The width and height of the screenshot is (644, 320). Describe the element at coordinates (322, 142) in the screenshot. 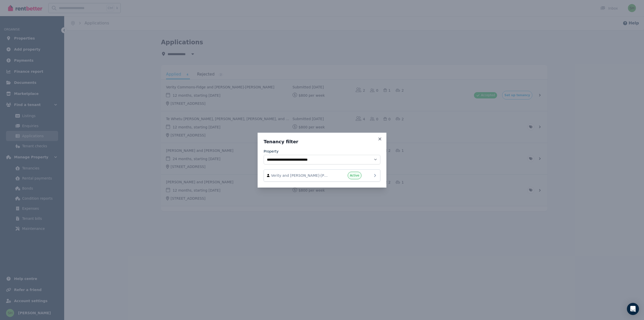

I see `h3: Tenancy filter` at that location.